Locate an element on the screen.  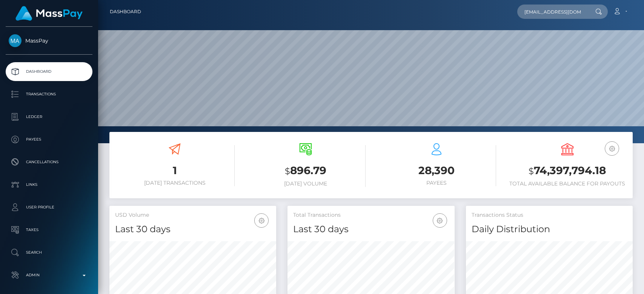
p: Dashboard is located at coordinates (49, 71).